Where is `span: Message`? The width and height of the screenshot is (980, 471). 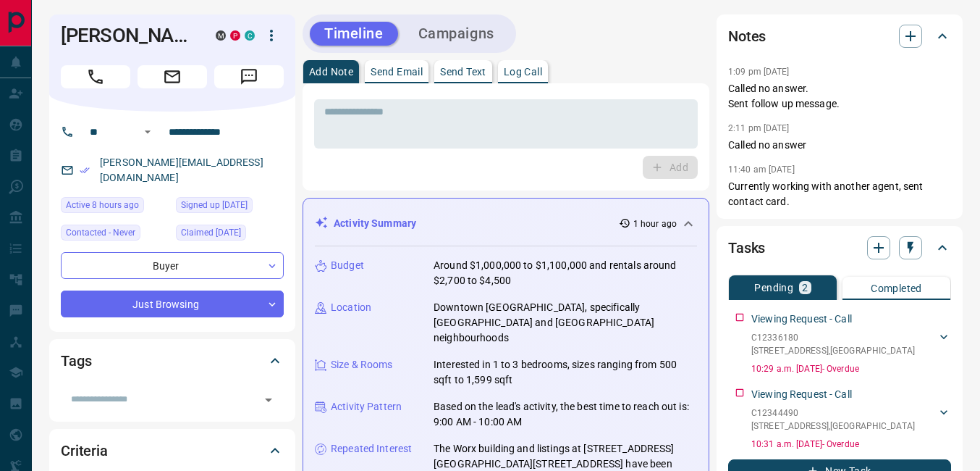 span: Message is located at coordinates (249, 77).